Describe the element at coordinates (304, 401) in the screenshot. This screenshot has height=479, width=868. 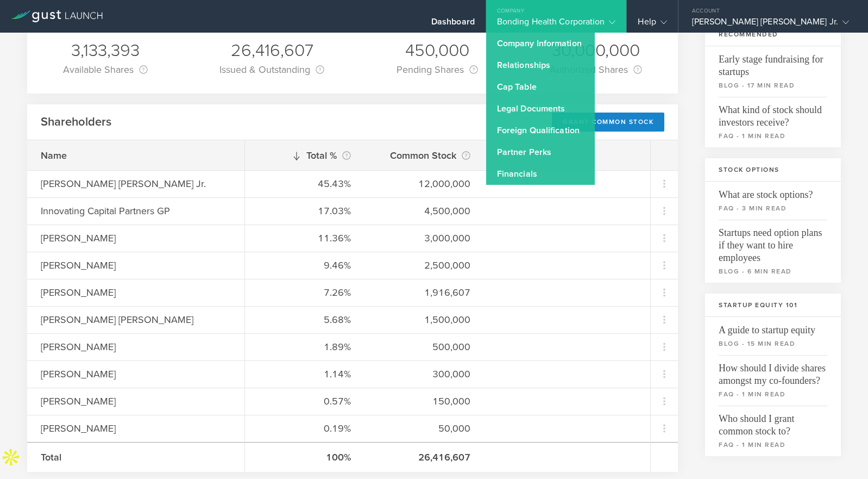
I see `div: 0.57%` at that location.